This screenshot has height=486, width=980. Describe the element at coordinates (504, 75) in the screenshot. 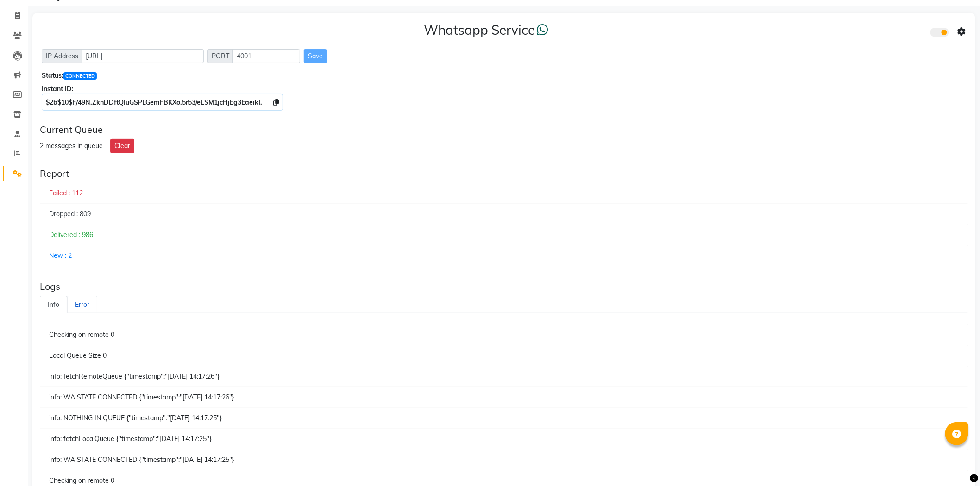

I see `div: Status:` at that location.